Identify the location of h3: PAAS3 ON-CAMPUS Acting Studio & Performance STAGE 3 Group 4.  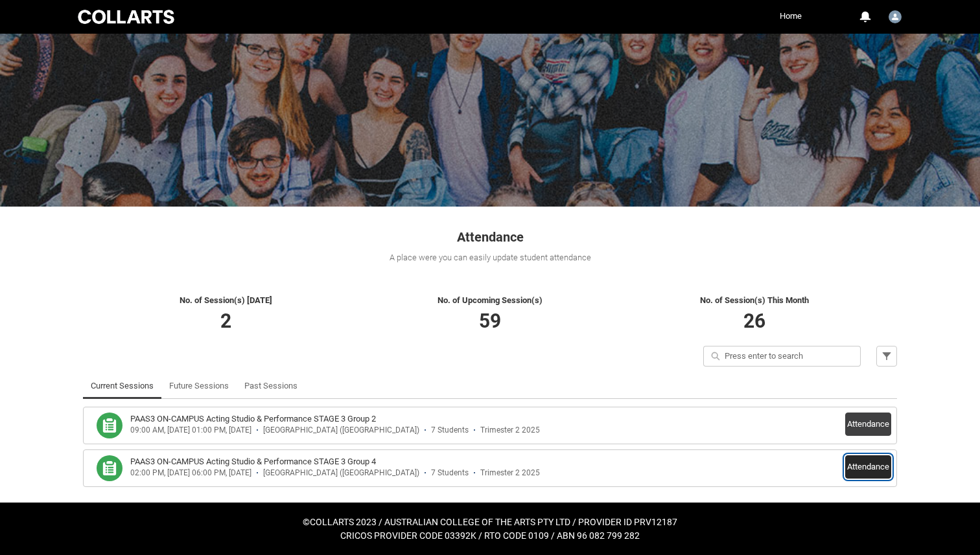
(253, 462).